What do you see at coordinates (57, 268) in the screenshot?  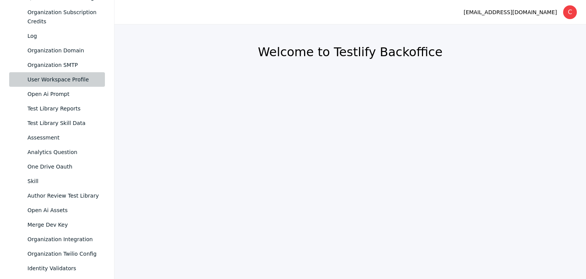 I see `a: Identity Validators` at bounding box center [57, 268].